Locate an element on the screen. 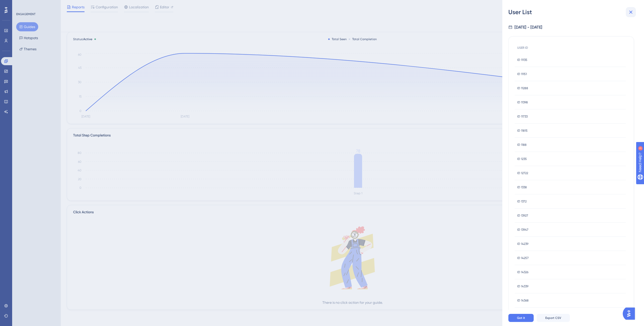  span: ID 13947 is located at coordinates (522, 230).